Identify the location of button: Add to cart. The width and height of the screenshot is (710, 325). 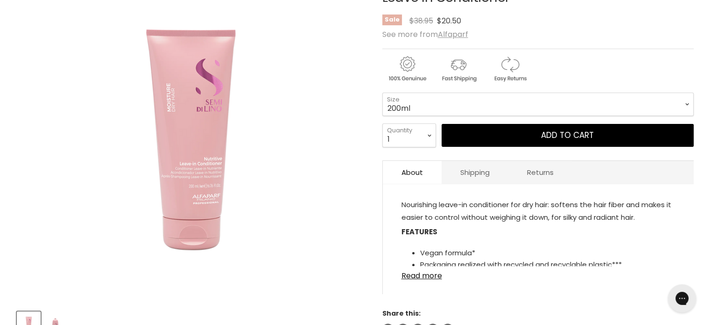
(568, 135).